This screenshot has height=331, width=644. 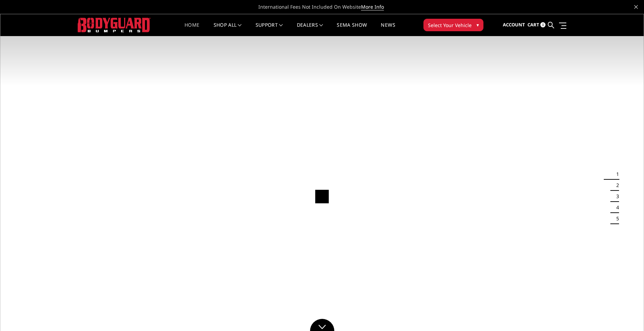 I want to click on button: 1 of 5, so click(x=615, y=174).